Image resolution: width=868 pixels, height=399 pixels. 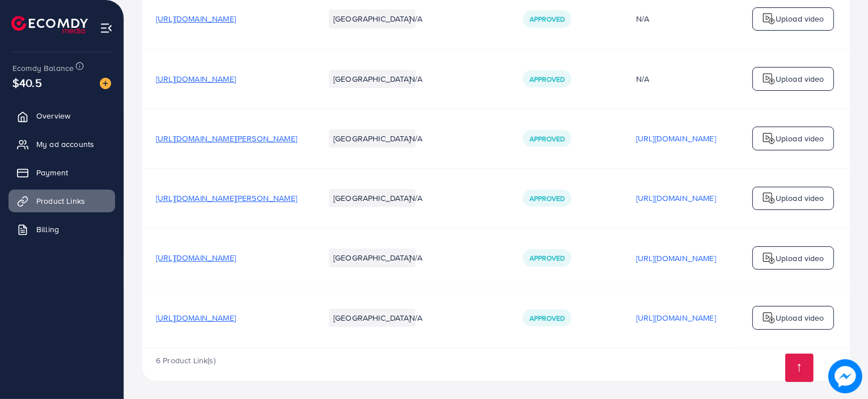 What do you see at coordinates (49, 25) in the screenshot?
I see `a: logo` at bounding box center [49, 25].